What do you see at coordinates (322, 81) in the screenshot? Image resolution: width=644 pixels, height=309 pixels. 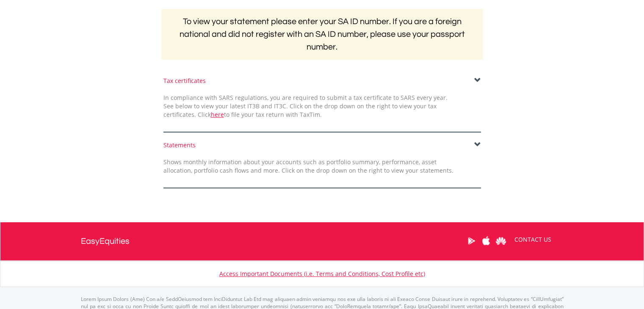 I see `div: Tax certificates` at bounding box center [322, 81].